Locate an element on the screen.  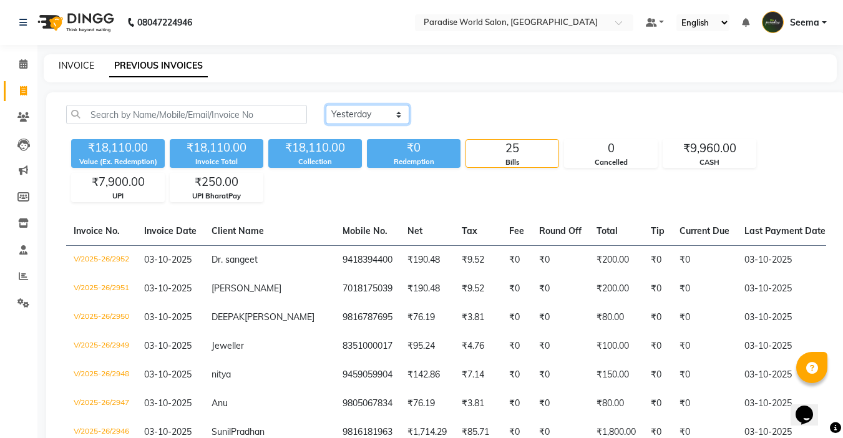
a: PREVIOUS INVOICES is located at coordinates (158, 66).